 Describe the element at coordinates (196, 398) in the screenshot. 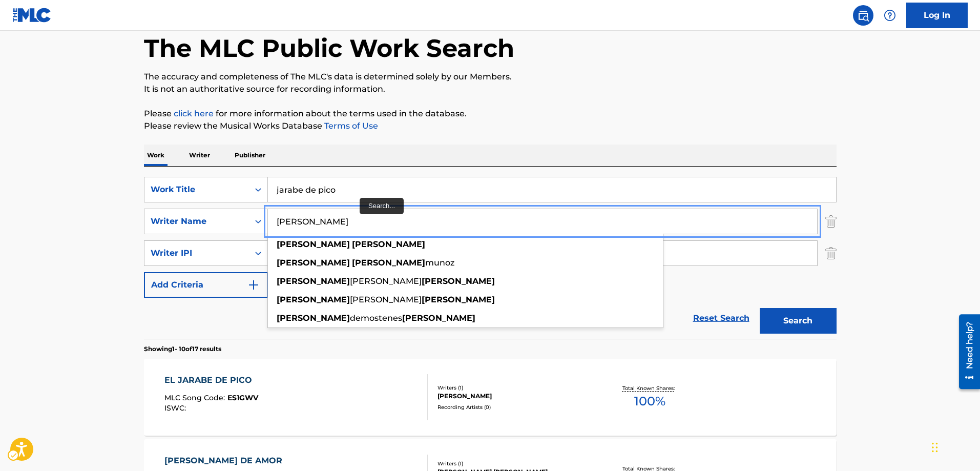

I see `span: MLC Song Code :` at that location.